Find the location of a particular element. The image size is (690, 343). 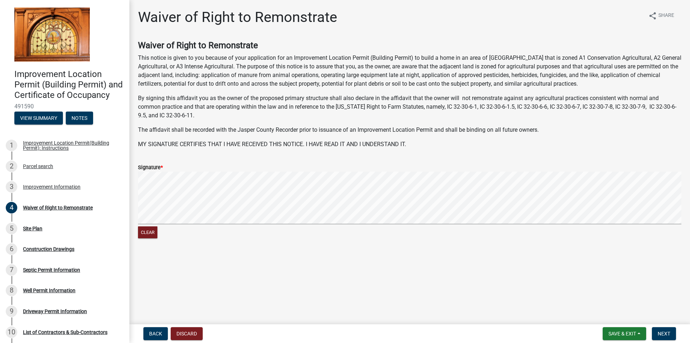

i: share is located at coordinates (653, 16).